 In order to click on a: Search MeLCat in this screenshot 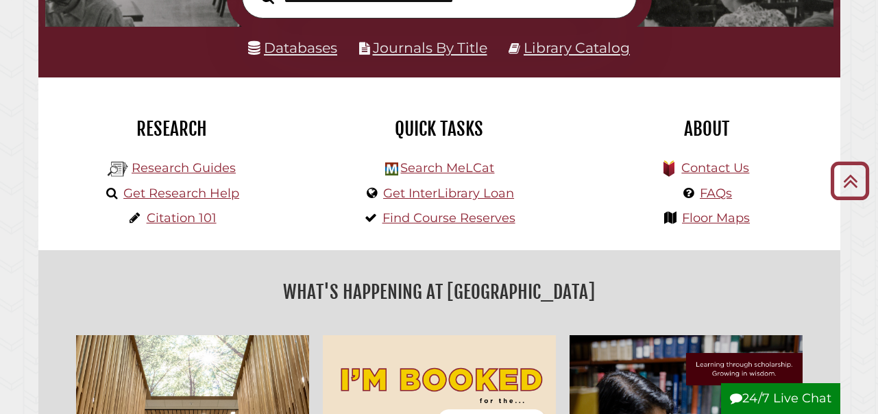, I will do `click(447, 168)`.